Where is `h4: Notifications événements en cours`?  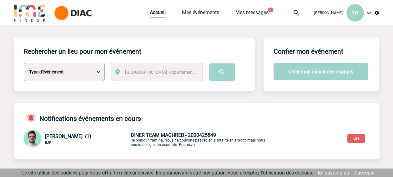
h4: Notifications événements en cours is located at coordinates (82, 117).